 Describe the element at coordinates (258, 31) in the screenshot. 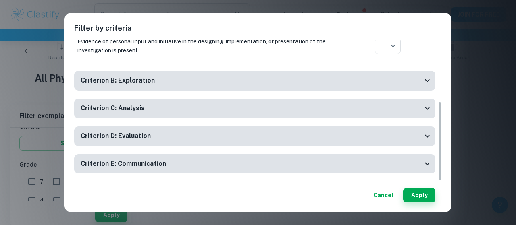

I see `h2: Filter by criteria` at that location.